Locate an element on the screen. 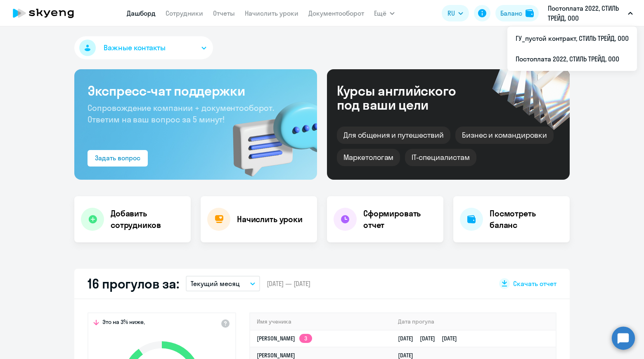 The image size is (644, 359). span: Сопровождение компании + документооборот. Ответим на ваш вопрос за 5 минут! is located at coordinates (181, 114).